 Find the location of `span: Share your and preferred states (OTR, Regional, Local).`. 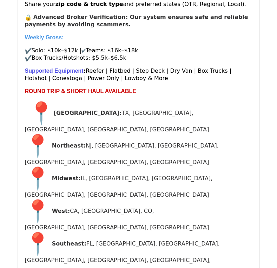

span: Share your and preferred states (OTR, Regional, Local). is located at coordinates (136, 4).